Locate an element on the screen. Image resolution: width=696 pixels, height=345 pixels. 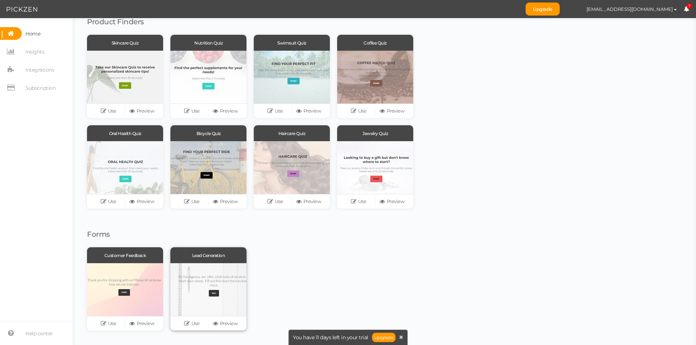
span: Subscription is located at coordinates (40, 88).